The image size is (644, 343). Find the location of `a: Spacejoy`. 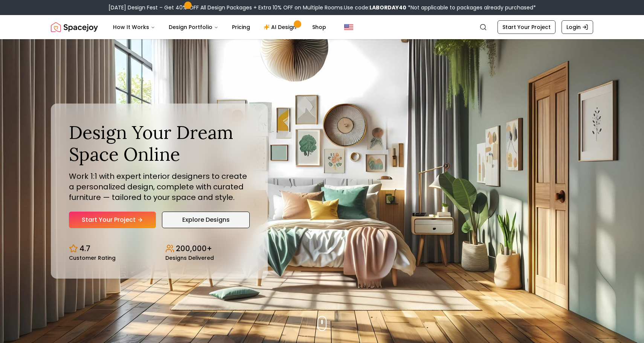

a: Spacejoy is located at coordinates (74, 27).